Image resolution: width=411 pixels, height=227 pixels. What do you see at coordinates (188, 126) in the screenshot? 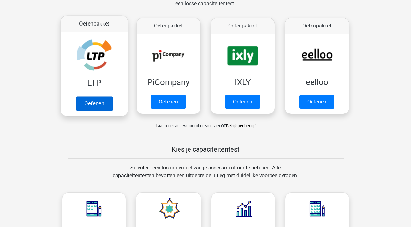
I see `span: Laat meer assessmentbureaus zien` at bounding box center [188, 126].